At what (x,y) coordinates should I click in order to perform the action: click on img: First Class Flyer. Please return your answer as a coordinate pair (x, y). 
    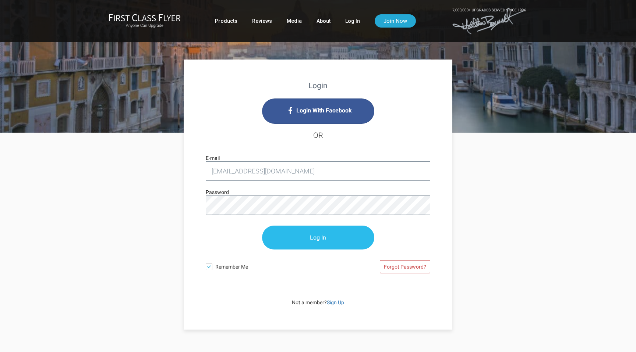
    Looking at the image, I should click on (145, 17).